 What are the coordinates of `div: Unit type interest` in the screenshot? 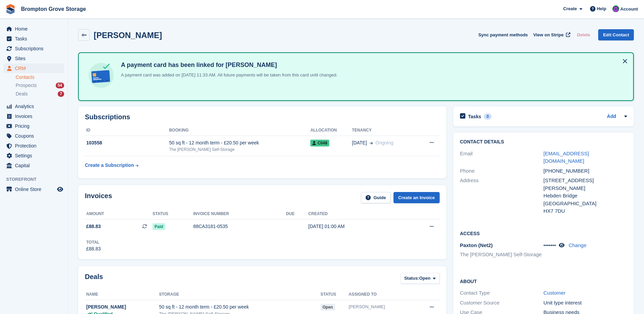 It's located at (586, 302).